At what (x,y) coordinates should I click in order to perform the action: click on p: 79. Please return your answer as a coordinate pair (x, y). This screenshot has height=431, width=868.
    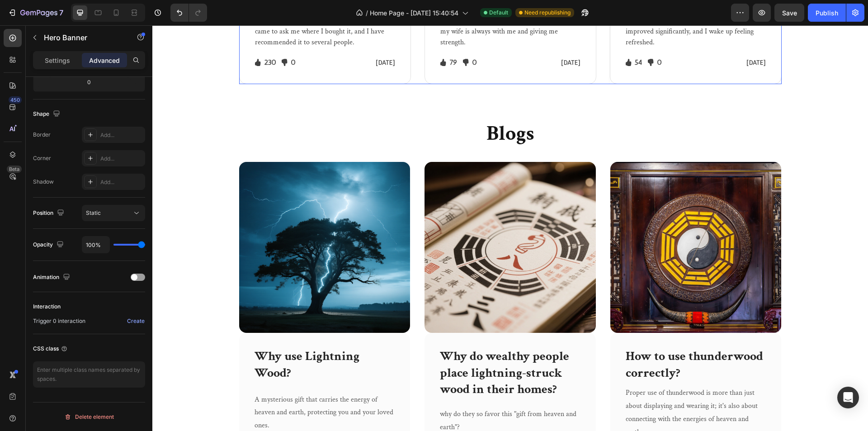
    Looking at the image, I should click on (301, 37).